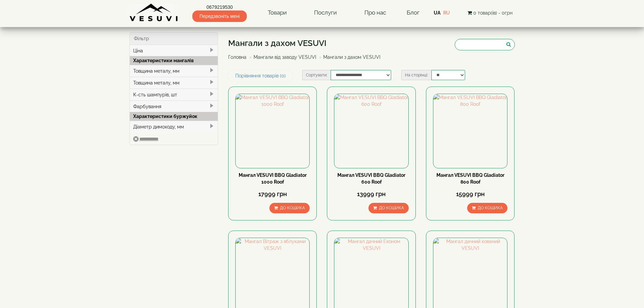 The image size is (644, 308). I want to click on a: Блог, so click(413, 12).